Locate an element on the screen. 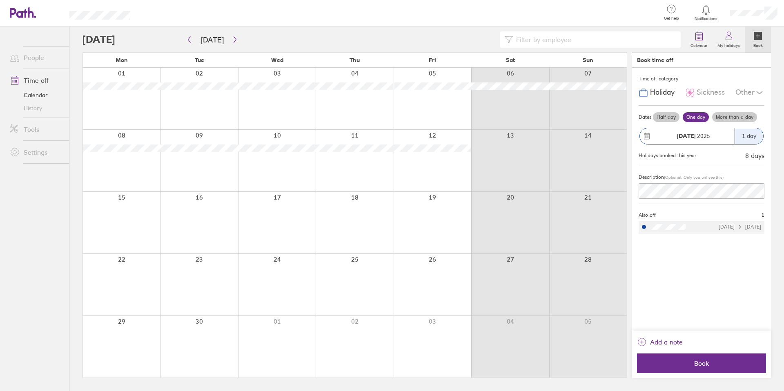 The width and height of the screenshot is (784, 391). span: Fri is located at coordinates (432, 60).